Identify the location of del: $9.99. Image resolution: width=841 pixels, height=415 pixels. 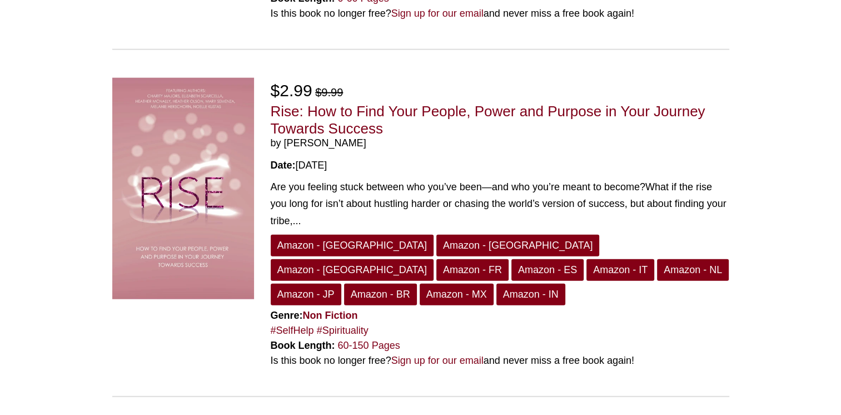
(329, 92).